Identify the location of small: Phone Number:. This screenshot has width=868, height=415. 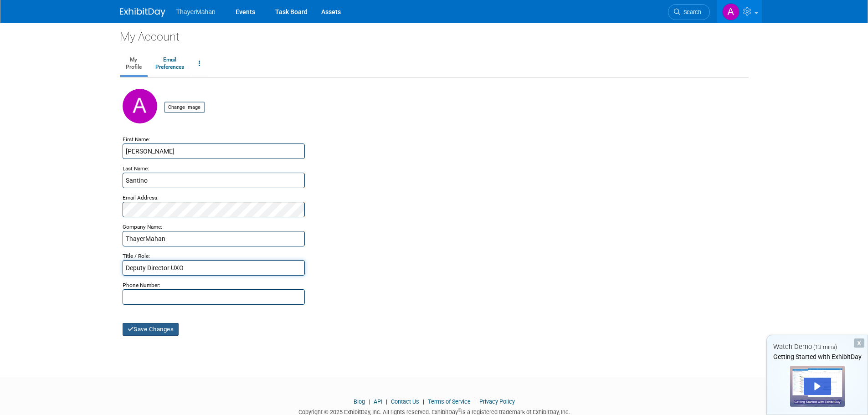
(142, 285).